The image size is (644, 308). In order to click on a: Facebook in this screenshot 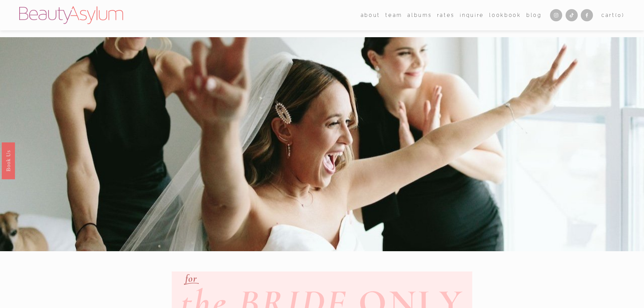, I will do `click(587, 16)`.